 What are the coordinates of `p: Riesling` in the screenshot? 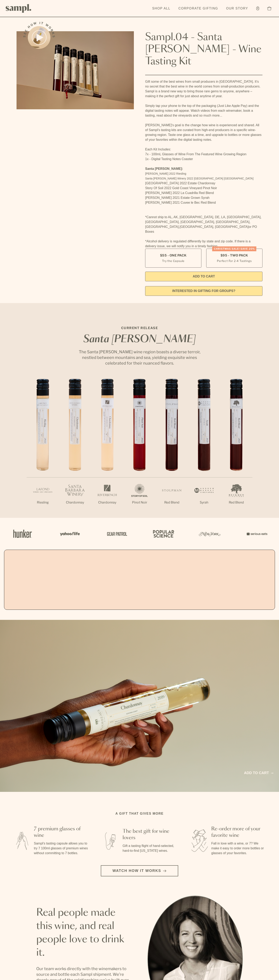 It's located at (43, 503).